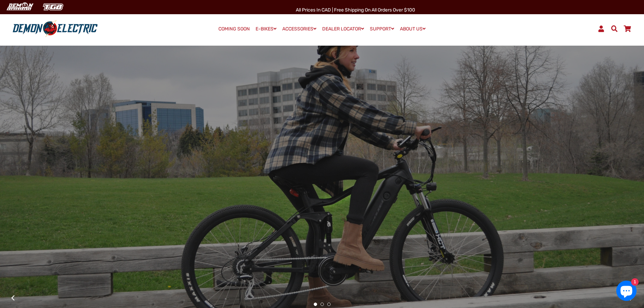 The width and height of the screenshot is (644, 308). What do you see at coordinates (382, 29) in the screenshot?
I see `a: SUPPORT` at bounding box center [382, 29].